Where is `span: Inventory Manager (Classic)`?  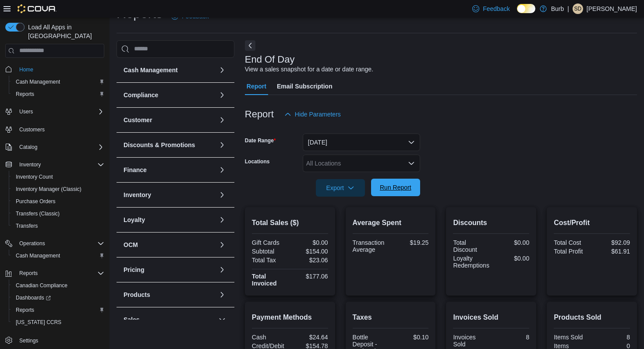
span: Inventory Manager (Classic) is located at coordinates (58, 189).